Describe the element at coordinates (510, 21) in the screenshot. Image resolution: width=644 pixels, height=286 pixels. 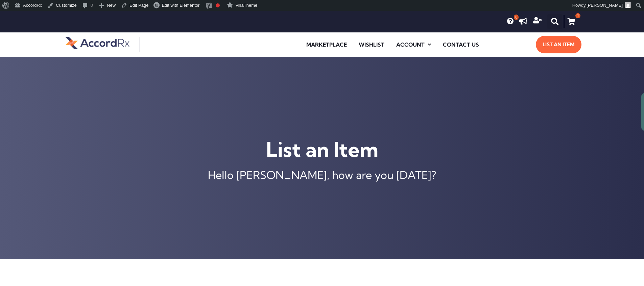
I see `a: 0` at that location.